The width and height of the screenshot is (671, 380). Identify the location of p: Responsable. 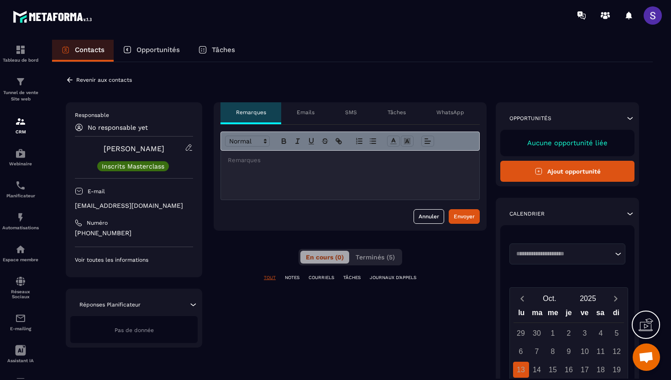
(134, 115).